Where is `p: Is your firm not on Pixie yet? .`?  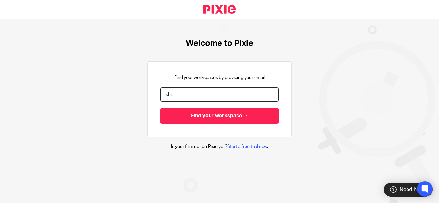 p: Is your firm not on Pixie yet? . is located at coordinates (219, 147).